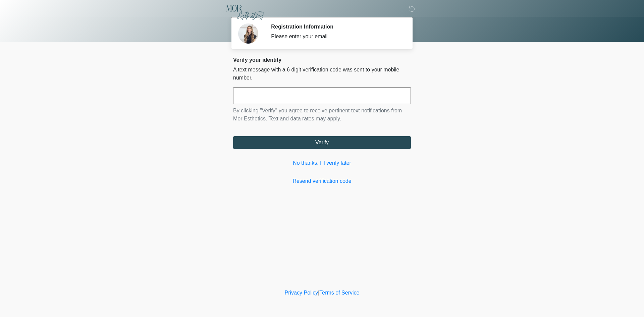 The image size is (644, 317). Describe the element at coordinates (322, 163) in the screenshot. I see `a: No thanks, I'll verify later` at that location.